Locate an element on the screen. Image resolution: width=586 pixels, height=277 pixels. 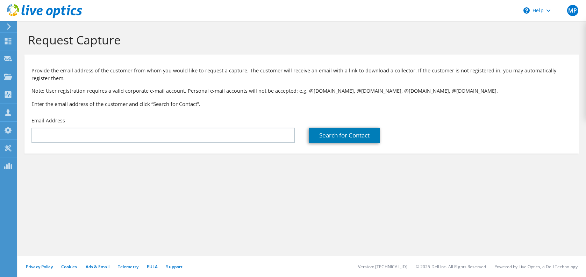
span: MP is located at coordinates (573, 10).